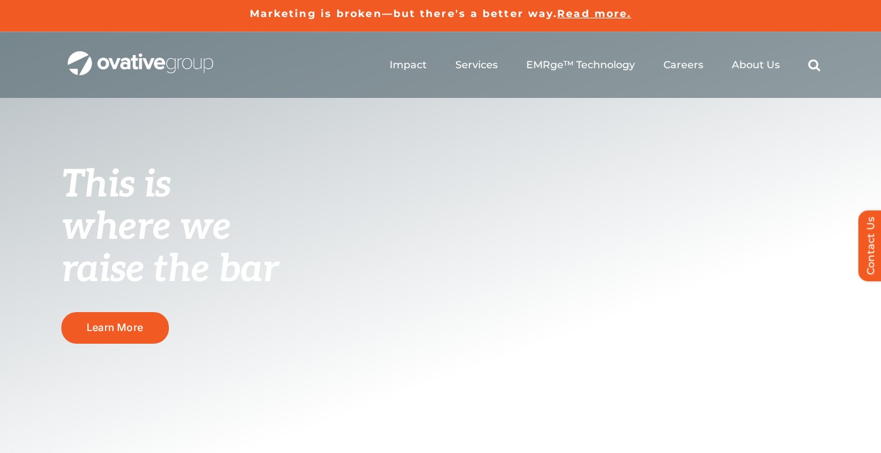 This screenshot has width=881, height=453. Describe the element at coordinates (594, 13) in the screenshot. I see `span: Read more.` at that location.